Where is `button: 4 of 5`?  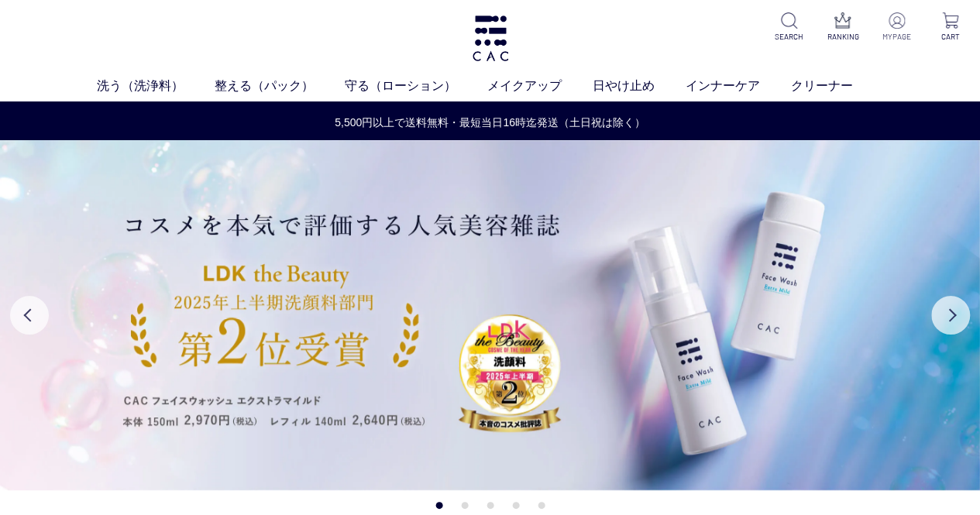 button: 4 of 5 is located at coordinates (515, 505).